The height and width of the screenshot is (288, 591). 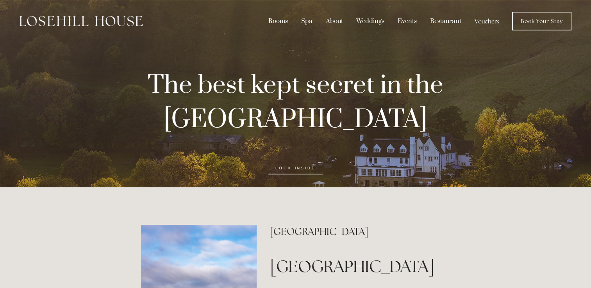 What do you see at coordinates (370, 21) in the screenshot?
I see `div: Weddings` at bounding box center [370, 21].